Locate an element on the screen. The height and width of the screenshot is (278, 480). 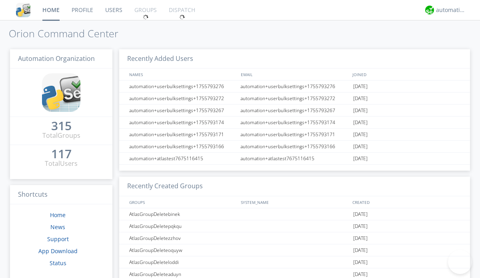
a: News is located at coordinates (58, 227).